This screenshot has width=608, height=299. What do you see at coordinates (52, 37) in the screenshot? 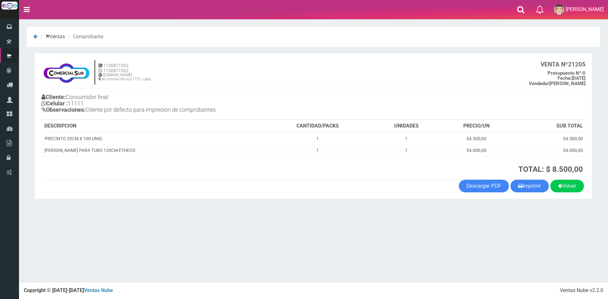
I see `li: Ventas` at bounding box center [52, 37].